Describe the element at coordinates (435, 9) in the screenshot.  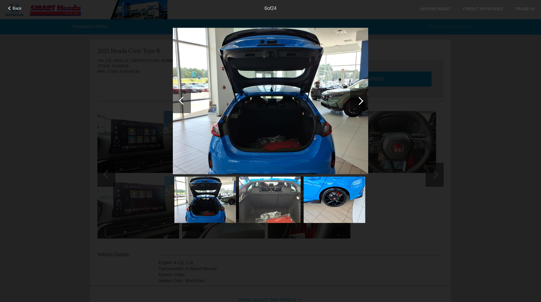
I see `a: Appointment` at that location.